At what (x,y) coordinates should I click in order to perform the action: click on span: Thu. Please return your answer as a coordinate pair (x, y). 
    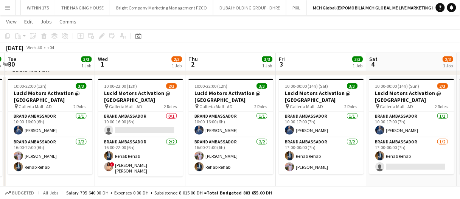
    Looking at the image, I should click on (193, 59).